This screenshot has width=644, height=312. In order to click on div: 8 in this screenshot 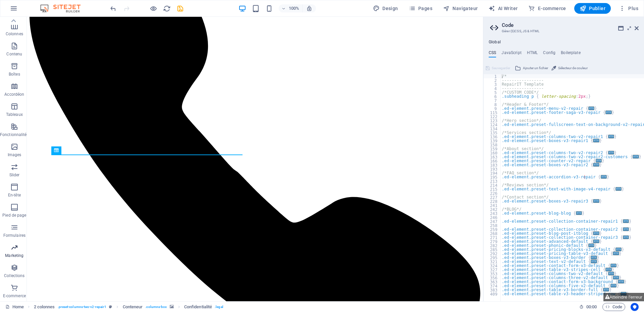, I will do `click(493, 104)`.